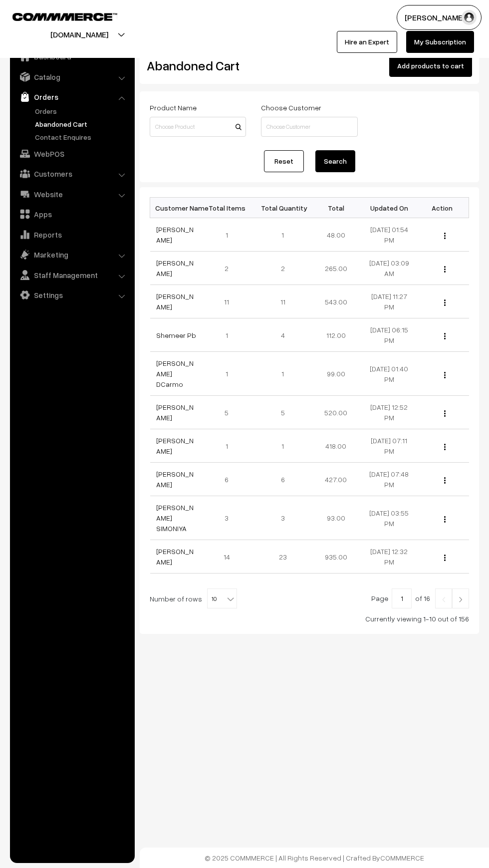  I want to click on td: 48.00, so click(336, 235).